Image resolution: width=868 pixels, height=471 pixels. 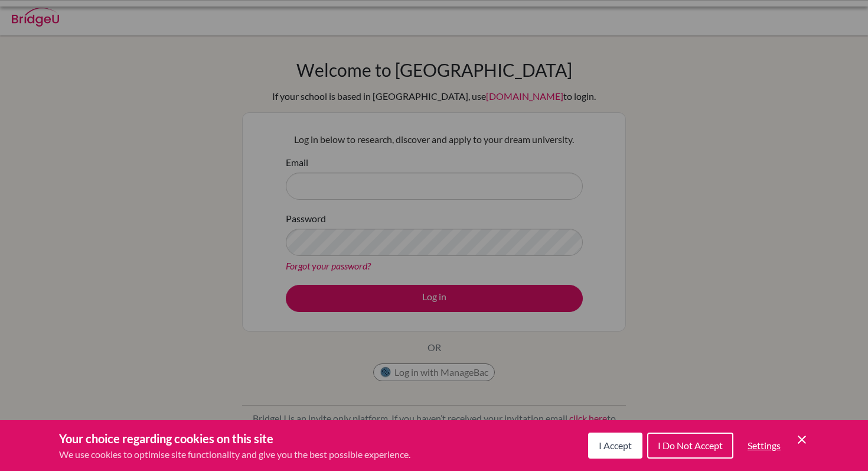 I want to click on p: We use cookies to optimise site functionality and give you the best possible experience., so click(x=235, y=454).